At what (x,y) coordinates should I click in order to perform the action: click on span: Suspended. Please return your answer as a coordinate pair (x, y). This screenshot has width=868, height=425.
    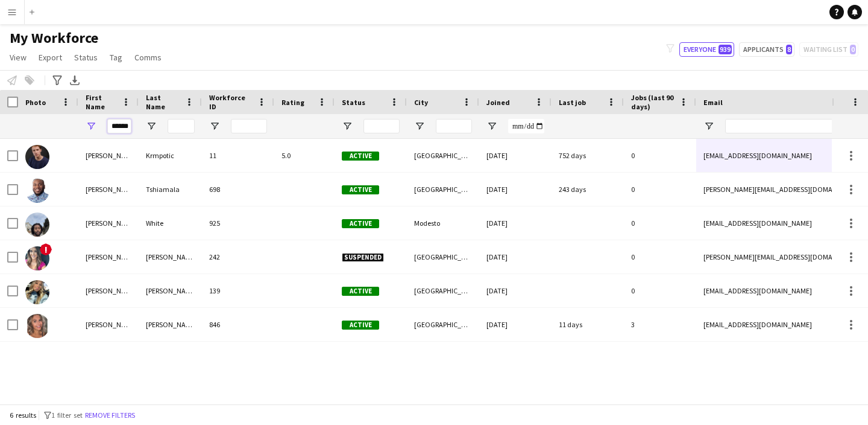
    Looking at the image, I should click on (363, 257).